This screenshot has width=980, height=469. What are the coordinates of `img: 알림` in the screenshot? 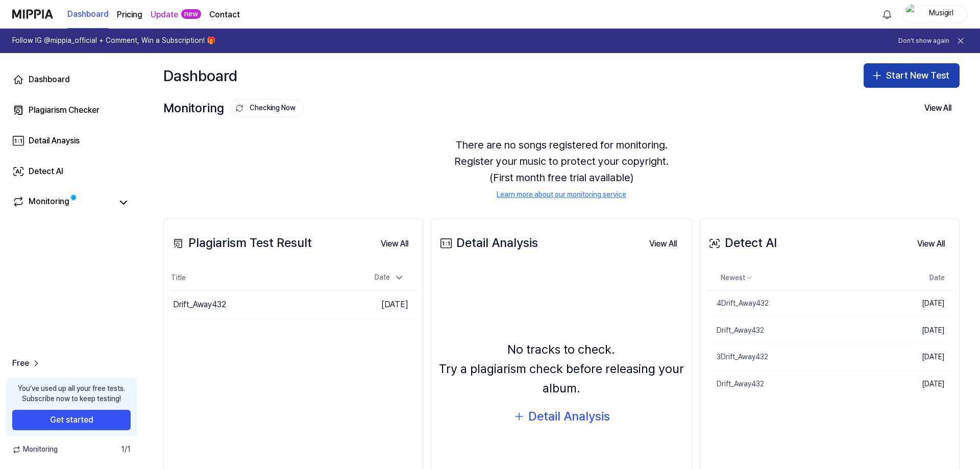 It's located at (887, 15).